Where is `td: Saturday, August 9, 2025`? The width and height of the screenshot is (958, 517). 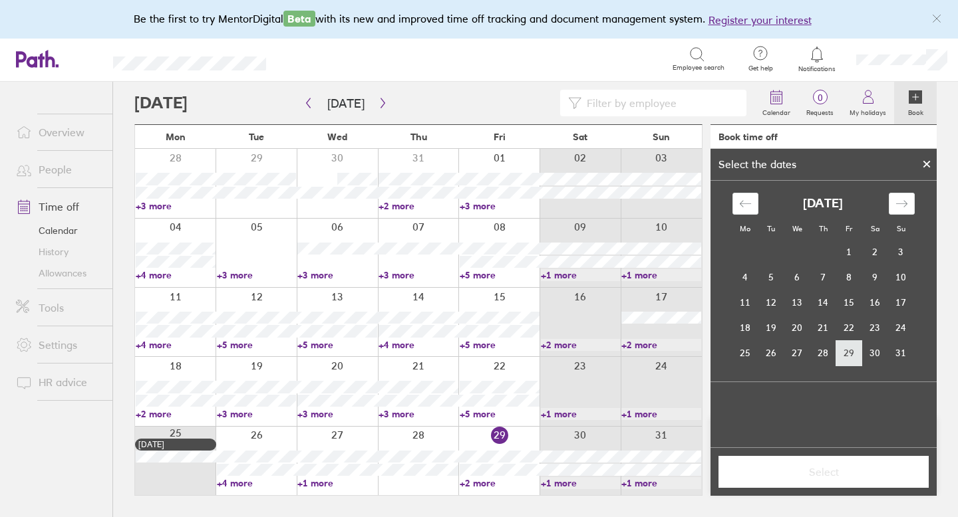
td: Saturday, August 9, 2025 is located at coordinates (875, 277).